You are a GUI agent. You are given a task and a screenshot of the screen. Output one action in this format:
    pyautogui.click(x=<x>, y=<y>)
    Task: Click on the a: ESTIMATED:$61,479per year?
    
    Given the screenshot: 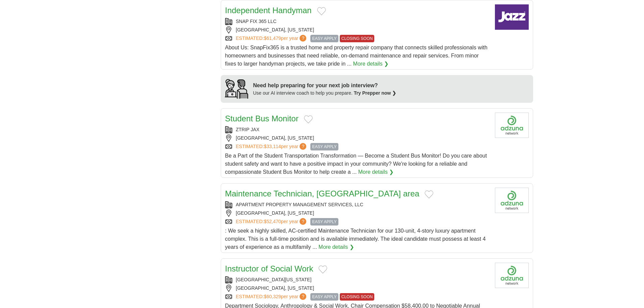 What is the action you would take?
    pyautogui.click(x=272, y=39)
    